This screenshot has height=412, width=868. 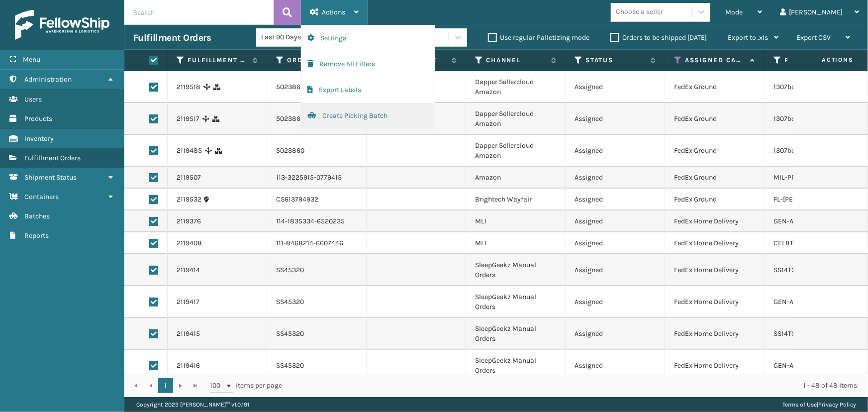 What do you see at coordinates (41, 197) in the screenshot?
I see `span: Containers` at bounding box center [41, 197].